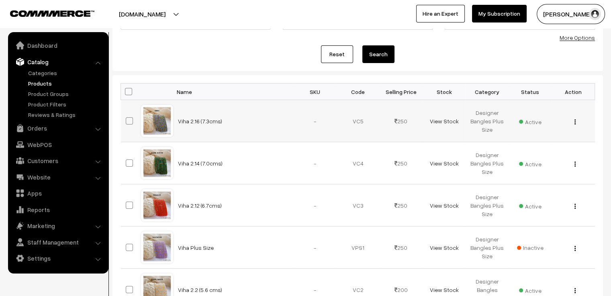 Image resolution: width=611 pixels, height=296 pixels. What do you see at coordinates (233, 92) in the screenshot?
I see `th: Name` at bounding box center [233, 92].